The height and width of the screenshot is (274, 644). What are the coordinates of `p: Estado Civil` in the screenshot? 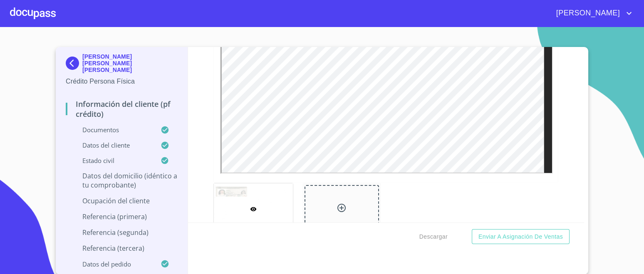 It's located at (113, 160).